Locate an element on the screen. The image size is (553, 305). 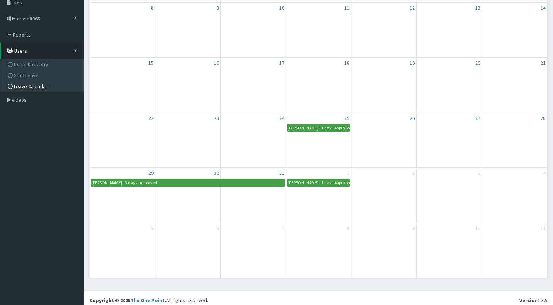
a: December 9, 2025 is located at coordinates (218, 8).